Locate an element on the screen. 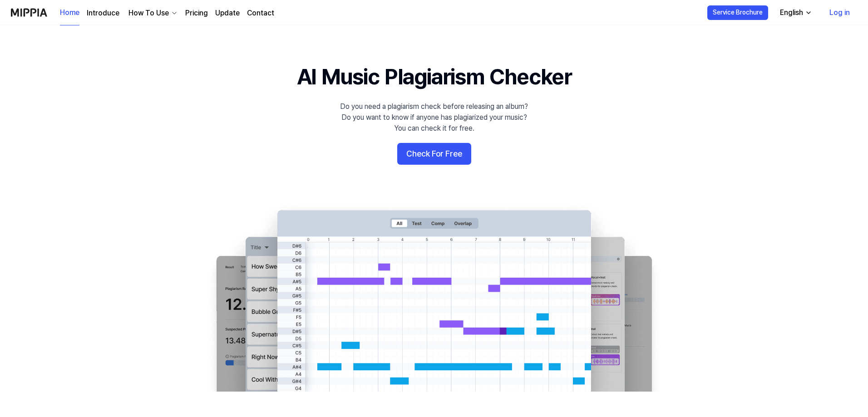  a: Pricing is located at coordinates (196, 13).